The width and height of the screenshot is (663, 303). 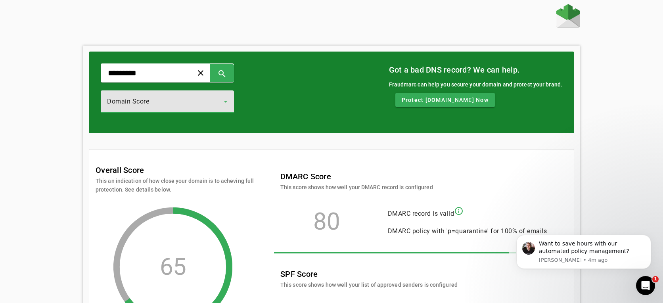 What do you see at coordinates (459, 211) in the screenshot?
I see `mat-icon: info_outline` at bounding box center [459, 211].